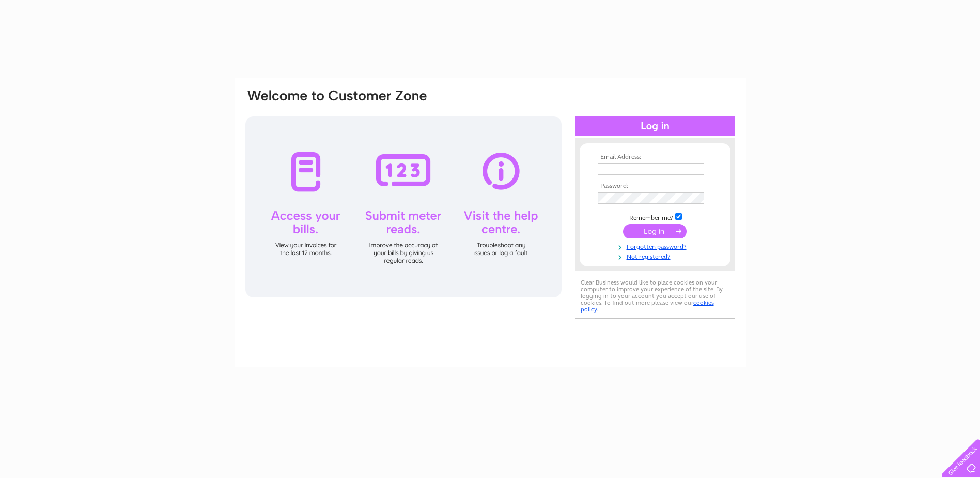 Image resolution: width=980 pixels, height=478 pixels. Describe the element at coordinates (654, 231) in the screenshot. I see `input: Submit` at that location.